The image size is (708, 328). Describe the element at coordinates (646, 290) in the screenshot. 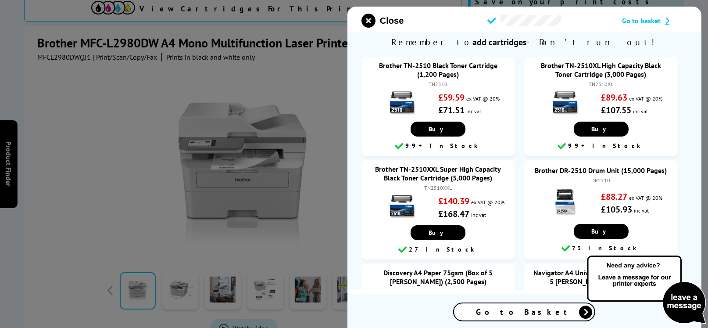

I see `img: Open Live Chat window` at that location.